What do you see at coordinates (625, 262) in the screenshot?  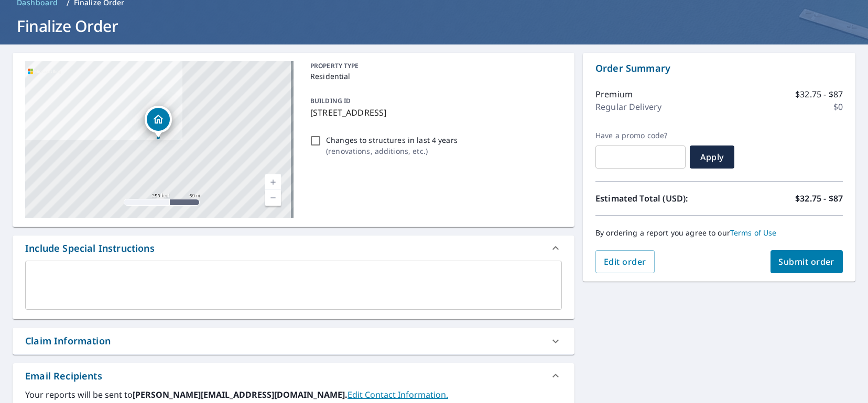 I see `span: Edit order` at bounding box center [625, 262].